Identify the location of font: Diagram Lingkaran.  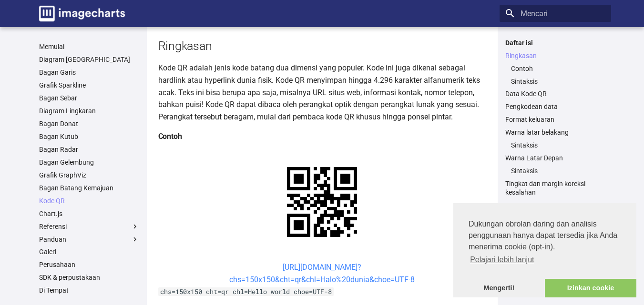
(67, 111).